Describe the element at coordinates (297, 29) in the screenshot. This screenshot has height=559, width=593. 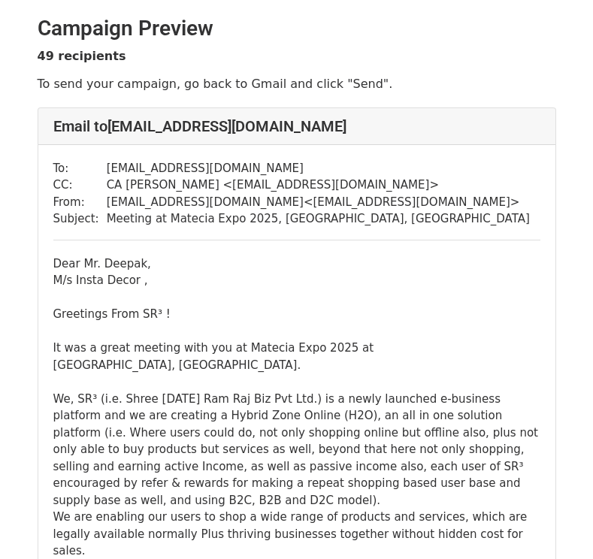
I see `h2: Campaign Preview` at that location.